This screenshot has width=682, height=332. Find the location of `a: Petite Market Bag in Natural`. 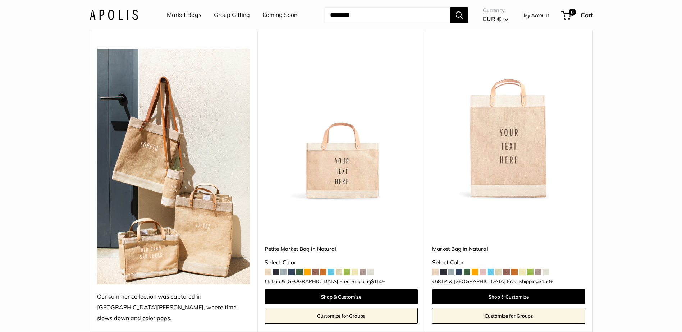

a: Petite Market Bag in Natural is located at coordinates (341, 249).